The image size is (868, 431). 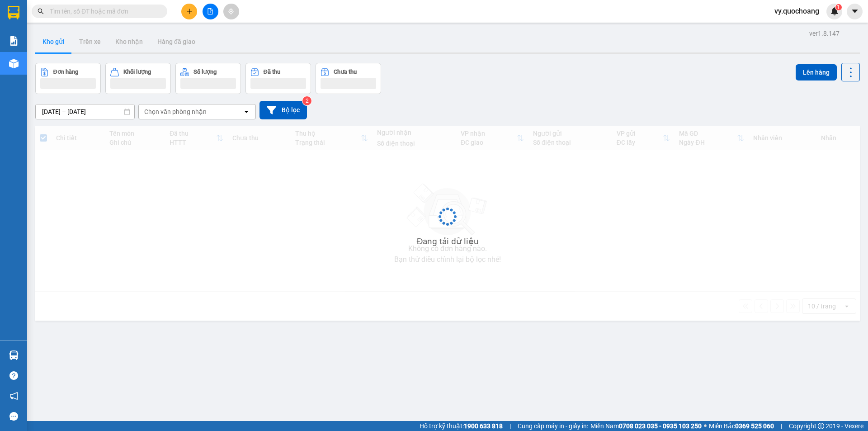 What do you see at coordinates (103, 11) in the screenshot?
I see `input: Tìm tên, số ĐT hoặc mã đơn` at bounding box center [103, 11].